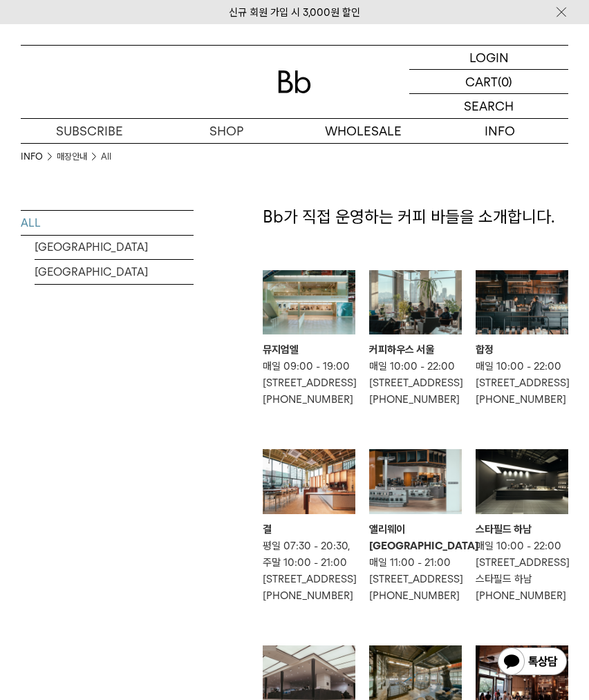 The height and width of the screenshot is (700, 589). What do you see at coordinates (416, 217) in the screenshot?
I see `p: Bb가 직접 운영하는 커피 바들을 소개합니다.` at bounding box center [416, 217].